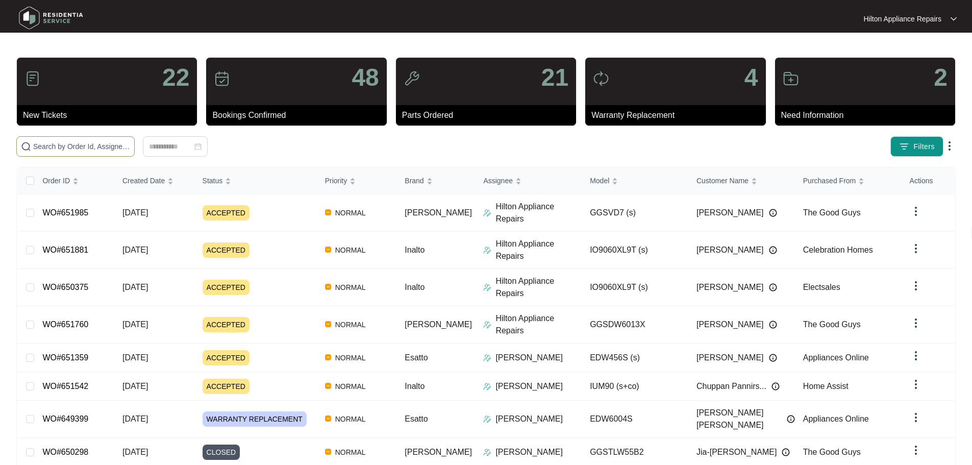  I want to click on th: Purchased From, so click(848, 181).